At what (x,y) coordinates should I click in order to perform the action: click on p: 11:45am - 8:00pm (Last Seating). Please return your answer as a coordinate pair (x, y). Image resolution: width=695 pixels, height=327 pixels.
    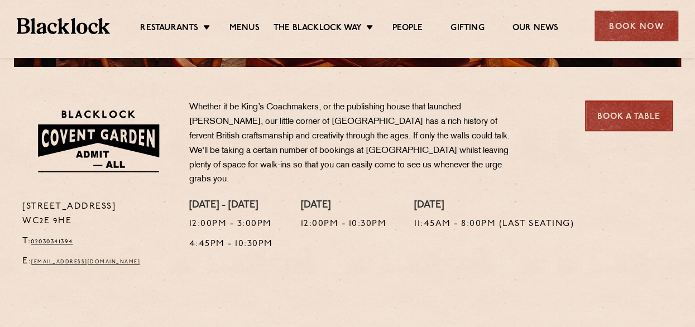
    Looking at the image, I should click on (494, 224).